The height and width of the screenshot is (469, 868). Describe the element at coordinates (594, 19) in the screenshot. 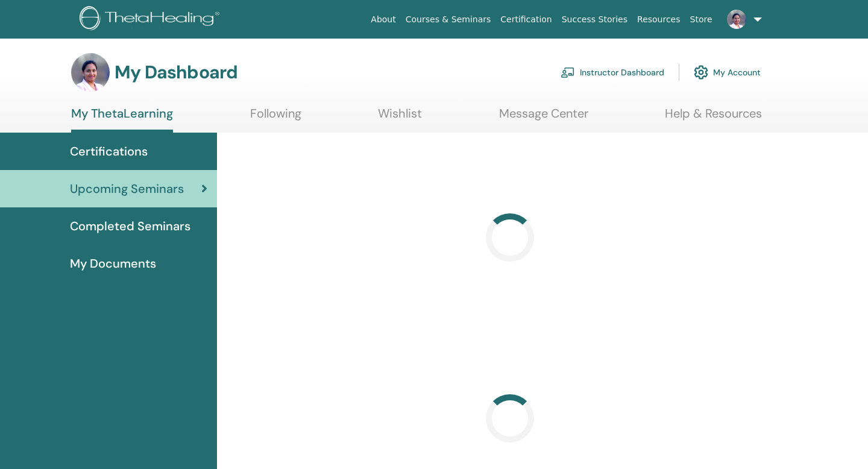

I see `a: Success Stories` at that location.